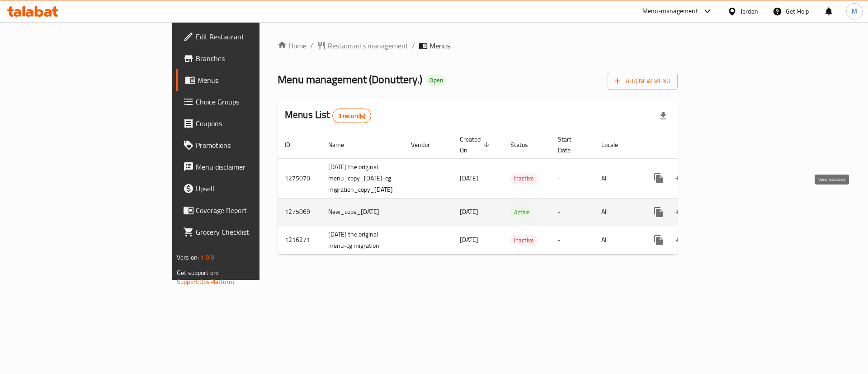  What do you see at coordinates (352, 115) in the screenshot?
I see `span: 3 record(s)` at bounding box center [352, 115].